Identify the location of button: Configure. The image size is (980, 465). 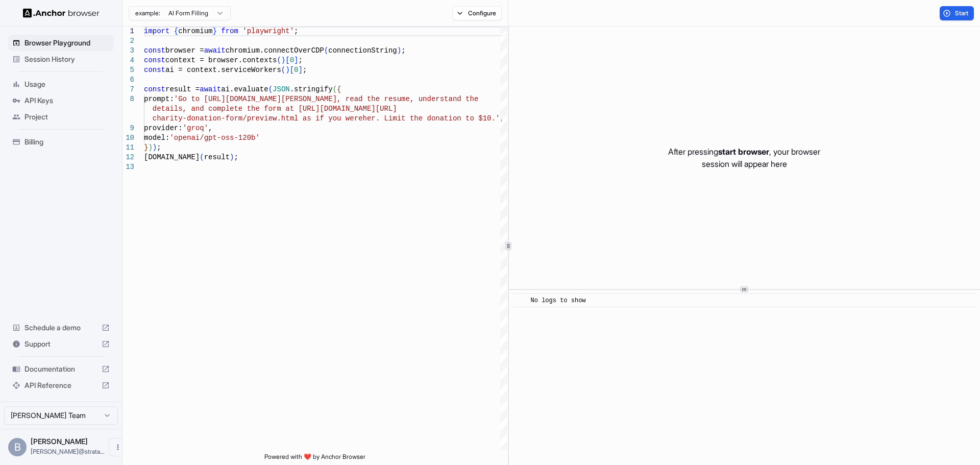
(477, 14).